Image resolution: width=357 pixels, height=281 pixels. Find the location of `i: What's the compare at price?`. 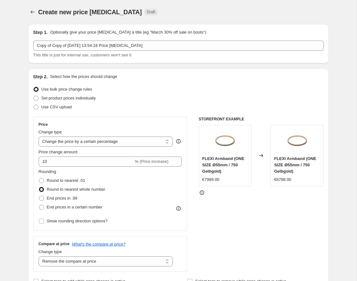

i: What's the compare at price? is located at coordinates (99, 244).